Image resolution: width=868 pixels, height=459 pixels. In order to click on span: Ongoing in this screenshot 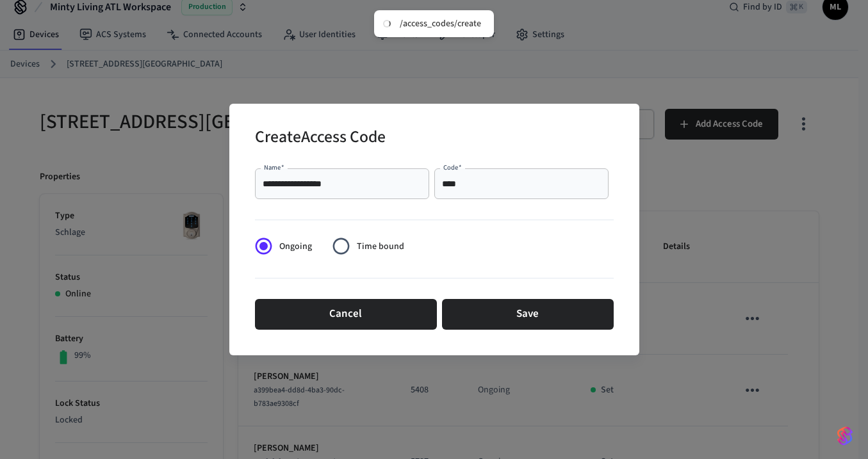, I will do `click(296, 247)`.